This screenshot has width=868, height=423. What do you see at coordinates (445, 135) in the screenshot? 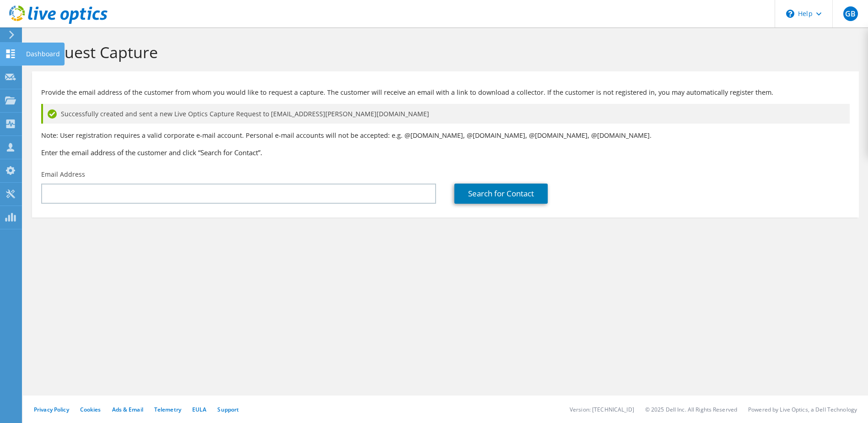
I see `p: Note: User registration requires a valid corporate e-mail account. Personal e-mail accounts will ...` at bounding box center [445, 135].